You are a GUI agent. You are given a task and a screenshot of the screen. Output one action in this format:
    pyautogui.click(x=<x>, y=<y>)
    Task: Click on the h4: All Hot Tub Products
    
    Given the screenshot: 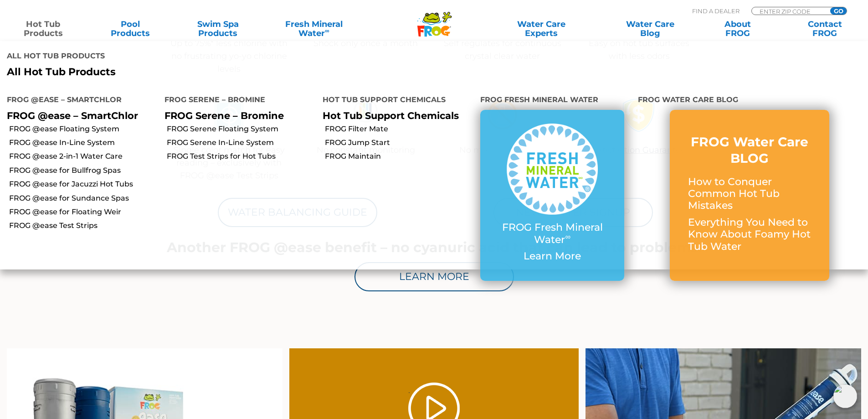 What is the action you would take?
    pyautogui.click(x=217, y=57)
    